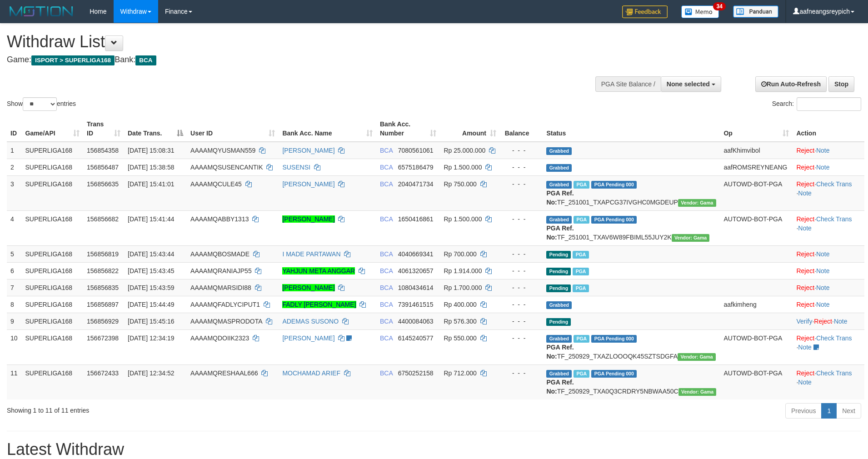 Image resolution: width=868 pixels, height=459 pixels. Describe the element at coordinates (521, 128) in the screenshot. I see `th: Balance` at that location.